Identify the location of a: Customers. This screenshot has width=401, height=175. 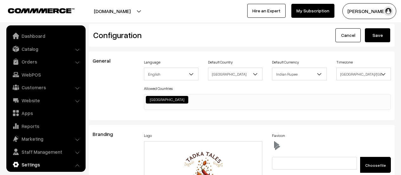
(46, 87).